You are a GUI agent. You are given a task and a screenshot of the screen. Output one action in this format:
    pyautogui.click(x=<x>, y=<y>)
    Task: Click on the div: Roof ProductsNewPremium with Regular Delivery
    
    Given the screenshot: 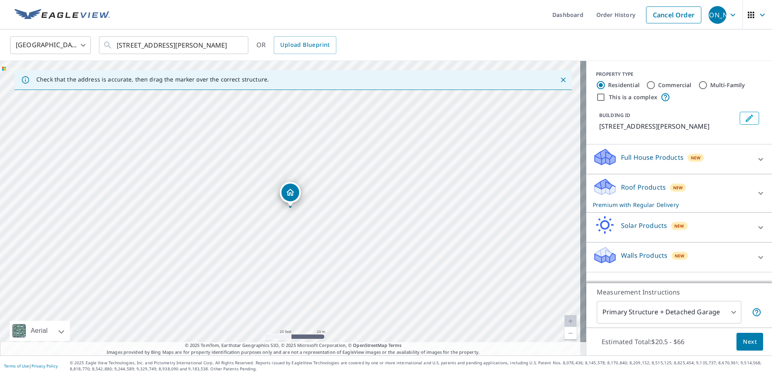 What is the action you would take?
    pyautogui.click(x=679, y=193)
    